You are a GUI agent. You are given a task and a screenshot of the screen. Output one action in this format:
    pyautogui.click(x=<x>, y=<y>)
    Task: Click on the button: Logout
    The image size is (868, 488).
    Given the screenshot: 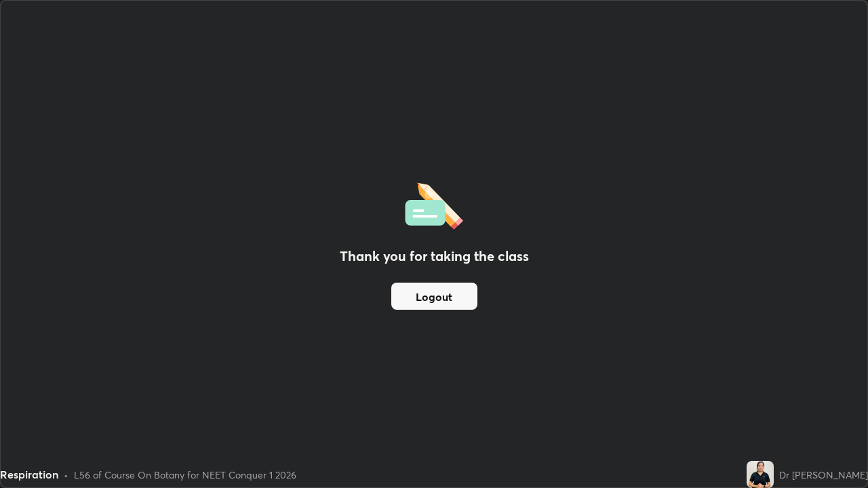 What is the action you would take?
    pyautogui.click(x=434, y=296)
    